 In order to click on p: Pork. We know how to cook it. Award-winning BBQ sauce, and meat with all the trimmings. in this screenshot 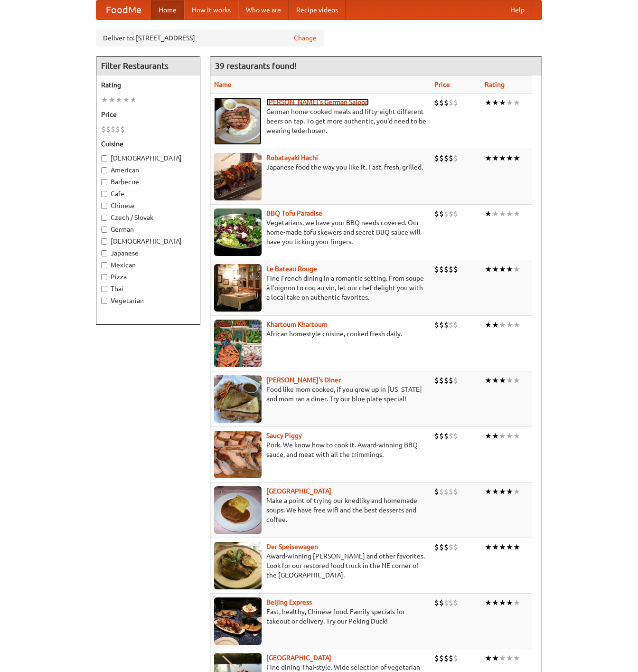, I will do `click(320, 450)`.